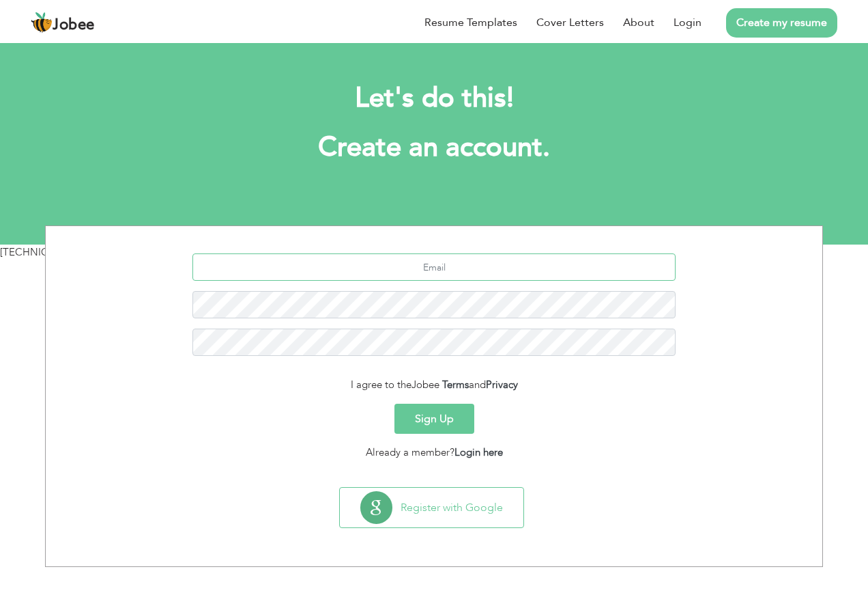 This screenshot has width=868, height=593. What do you see at coordinates (434, 418) in the screenshot?
I see `button: Sign Up` at bounding box center [434, 418].